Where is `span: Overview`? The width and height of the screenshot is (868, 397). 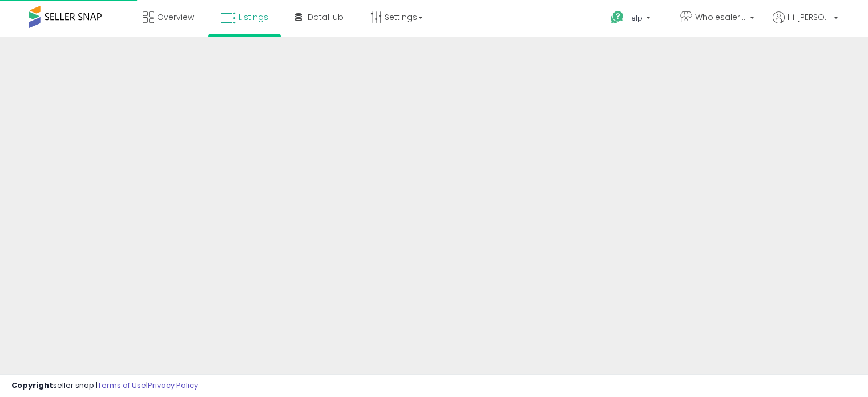
span: Overview is located at coordinates (175, 17).